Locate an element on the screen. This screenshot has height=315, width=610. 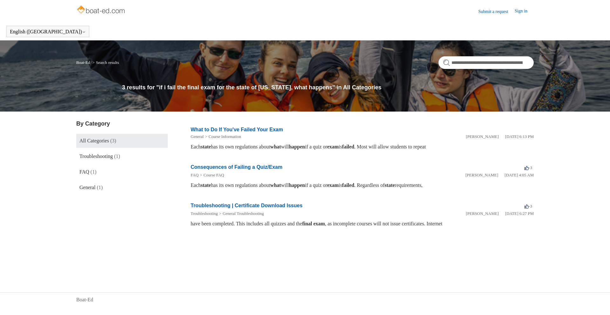
a: All Categories (3) is located at coordinates (122, 141).